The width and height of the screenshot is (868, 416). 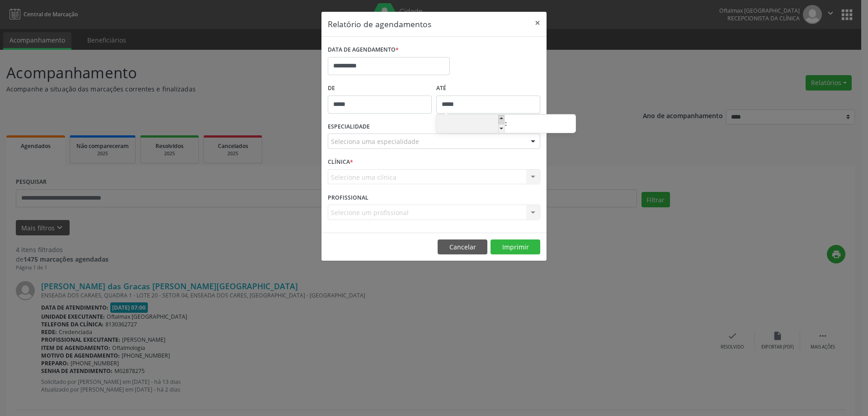 What do you see at coordinates (470, 124) in the screenshot?
I see `input: Hour` at bounding box center [470, 124].